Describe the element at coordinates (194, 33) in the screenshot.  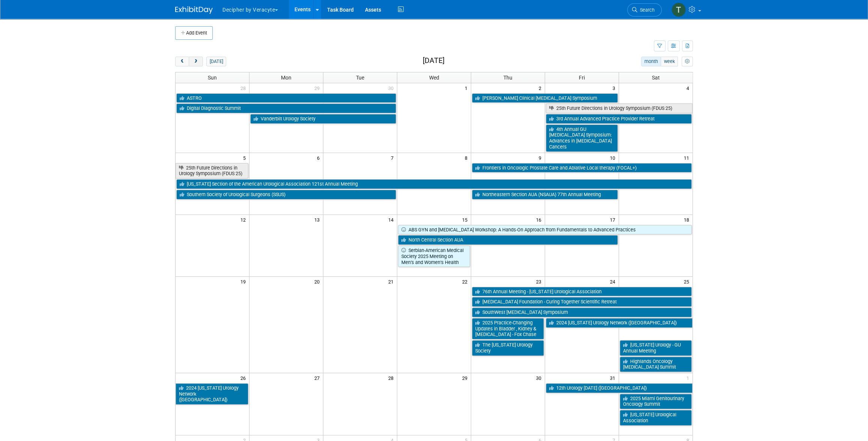
I see `button: Add Event` at that location.